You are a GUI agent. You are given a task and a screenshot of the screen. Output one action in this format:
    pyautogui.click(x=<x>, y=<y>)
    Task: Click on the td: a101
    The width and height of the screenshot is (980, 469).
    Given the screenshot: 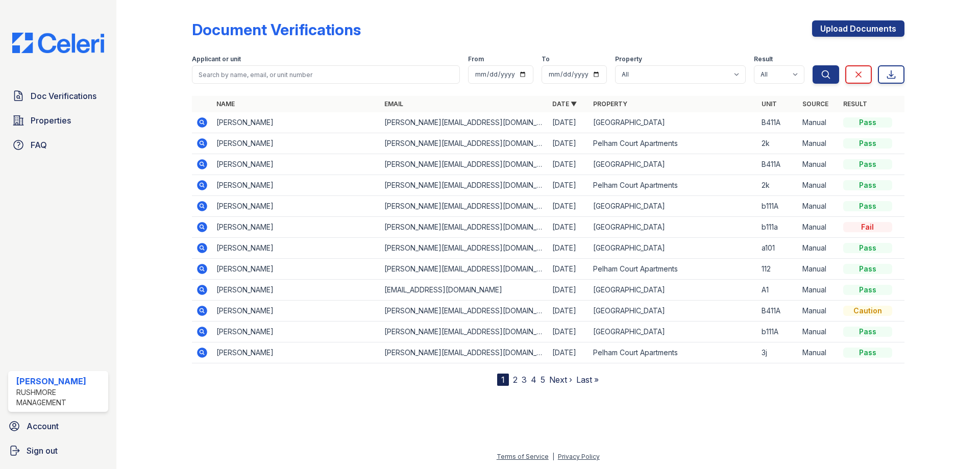 What is the action you would take?
    pyautogui.click(x=778, y=248)
    